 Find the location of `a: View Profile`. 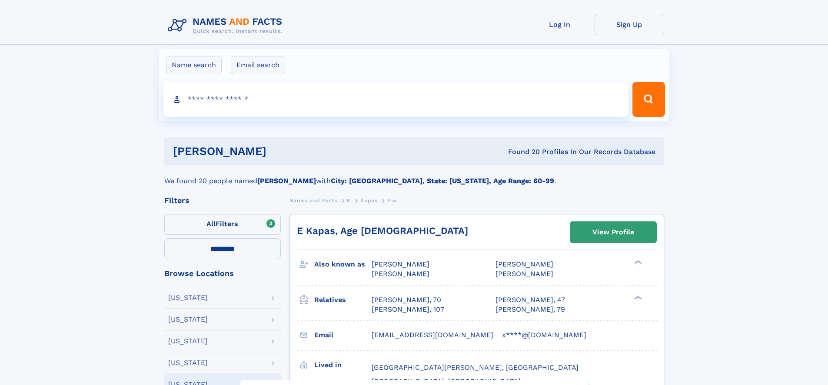

a: View Profile is located at coordinates (613, 232).